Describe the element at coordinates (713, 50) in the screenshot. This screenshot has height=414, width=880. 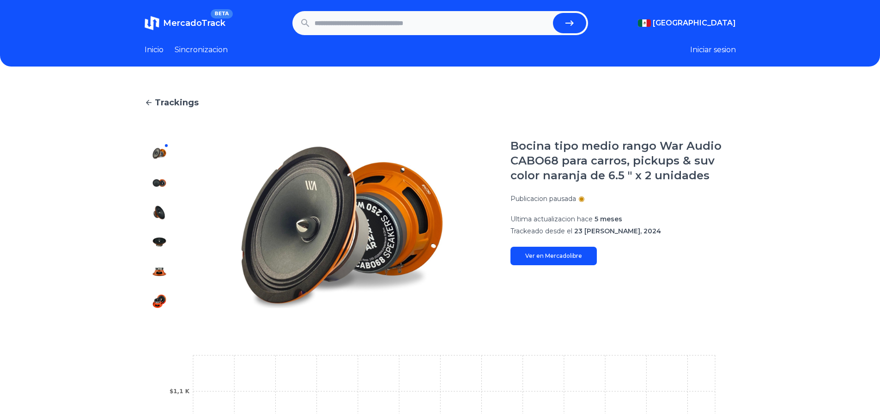
I see `button: Iniciar sesion` at that location.